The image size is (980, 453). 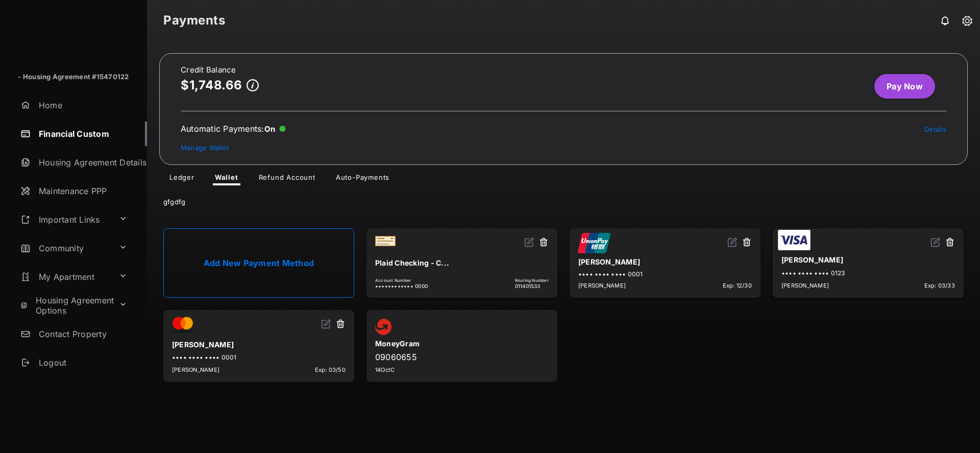 What do you see at coordinates (737, 286) in the screenshot?
I see `span: Exp: 12/30` at bounding box center [737, 286].